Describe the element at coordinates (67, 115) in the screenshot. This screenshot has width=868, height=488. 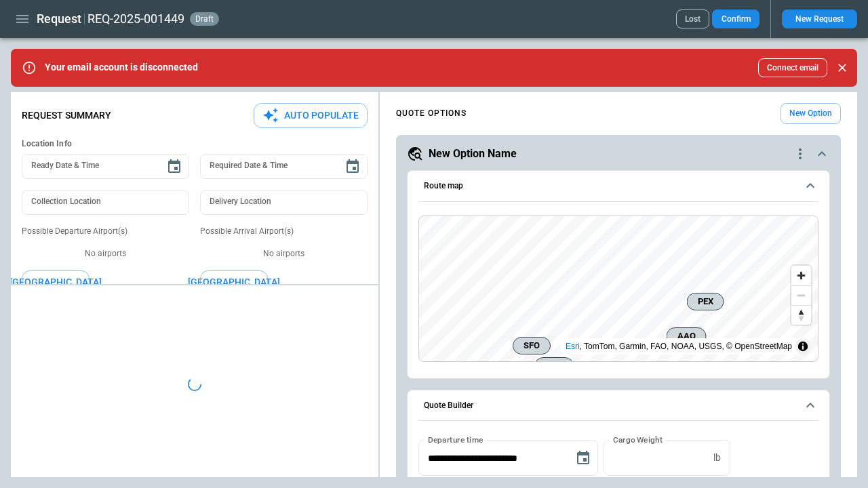
I see `p: Request Summary` at that location.